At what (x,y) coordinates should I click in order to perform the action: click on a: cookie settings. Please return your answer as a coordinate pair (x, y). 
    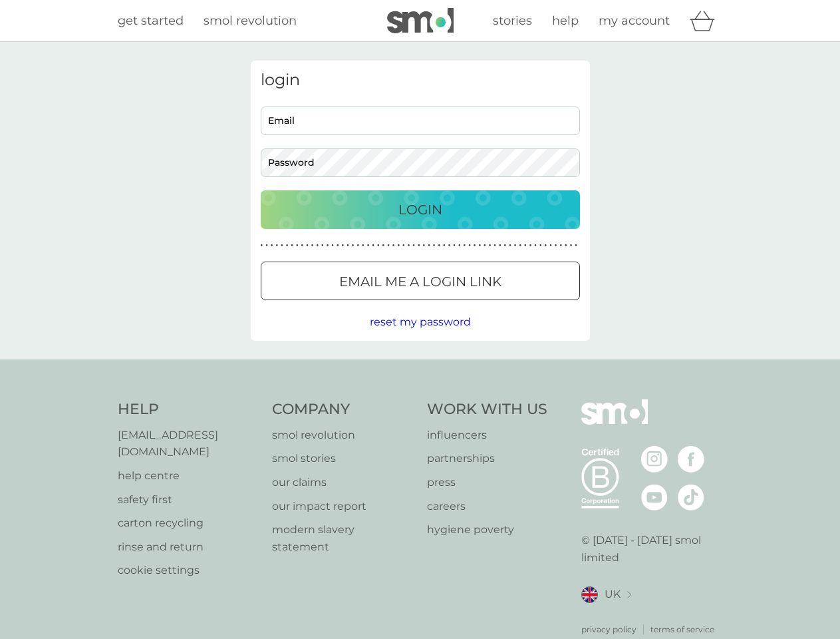
    Looking at the image, I should click on (189, 570).